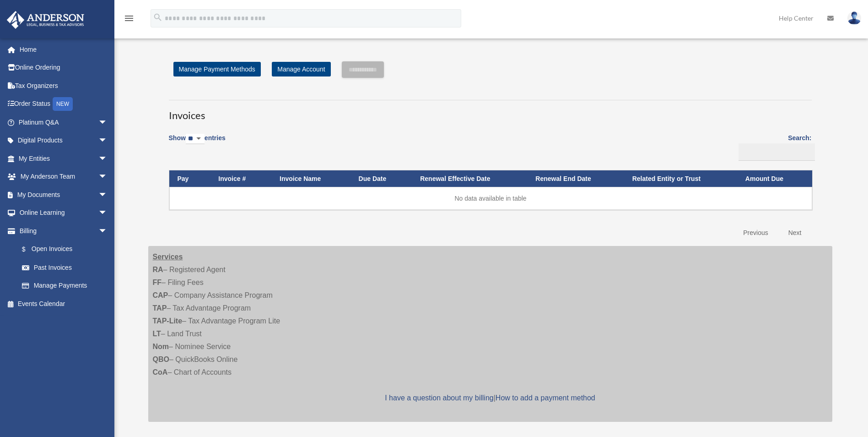 This screenshot has height=437, width=868. What do you see at coordinates (168, 320) in the screenshot?
I see `strong: TAP-Lite` at bounding box center [168, 320].